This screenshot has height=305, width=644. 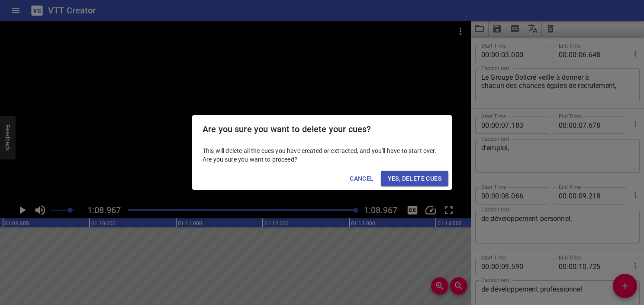 What do you see at coordinates (322, 129) in the screenshot?
I see `h2: Are you sure you want to delete your cues?` at bounding box center [322, 129].